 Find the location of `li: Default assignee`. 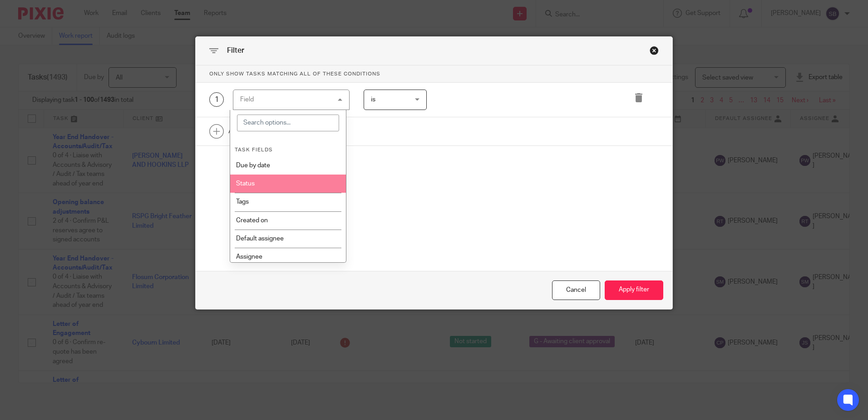

li: Default assignee is located at coordinates (288, 239).